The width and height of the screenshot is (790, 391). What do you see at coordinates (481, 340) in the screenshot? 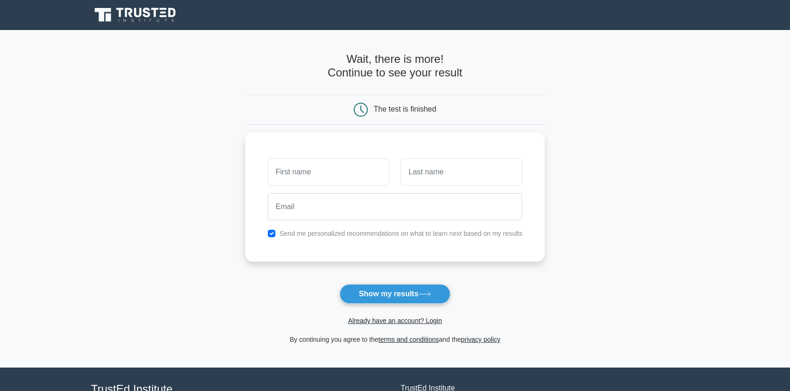
I see `a: privacy policy` at bounding box center [481, 340].